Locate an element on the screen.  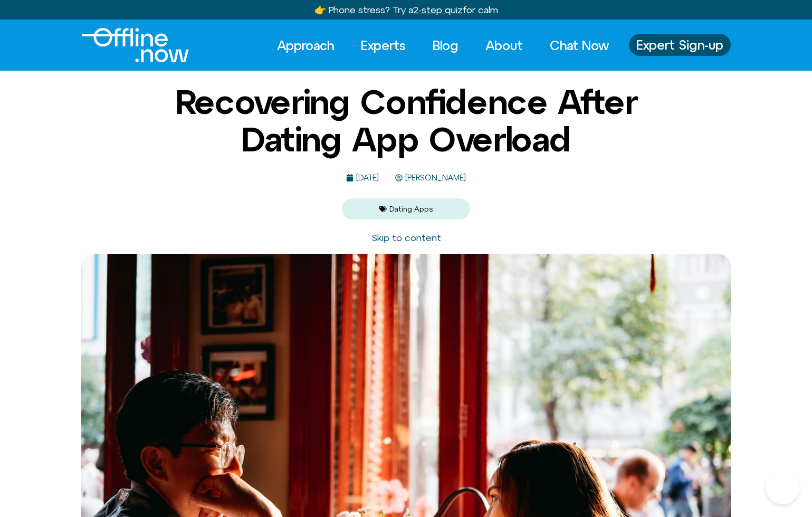
a: About is located at coordinates (504, 46).